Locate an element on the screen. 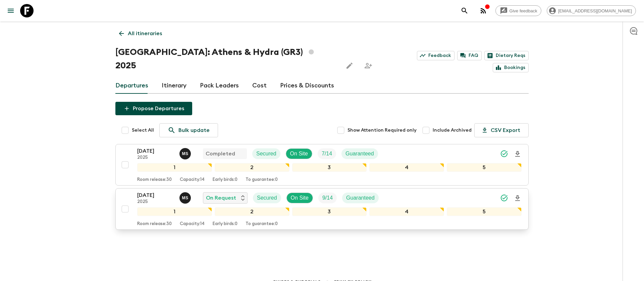  button: menu is located at coordinates (10, 10).